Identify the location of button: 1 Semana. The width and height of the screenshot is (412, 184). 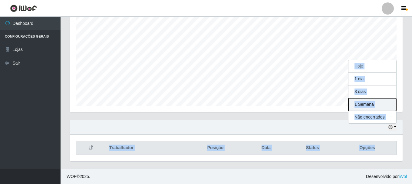
(373, 105).